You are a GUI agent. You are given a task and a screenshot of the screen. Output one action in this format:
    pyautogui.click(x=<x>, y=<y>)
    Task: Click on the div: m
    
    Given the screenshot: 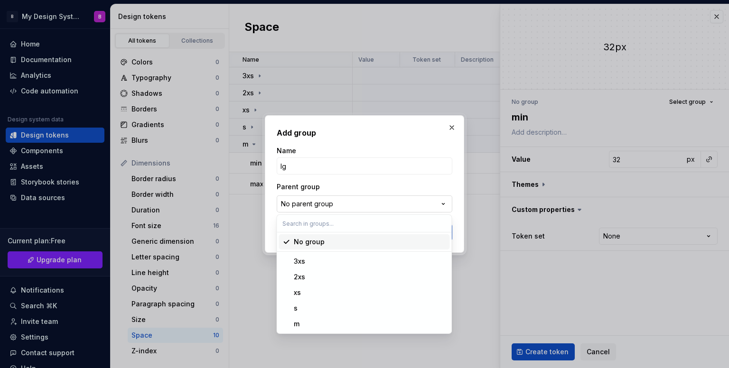 What is the action you would take?
    pyautogui.click(x=297, y=324)
    